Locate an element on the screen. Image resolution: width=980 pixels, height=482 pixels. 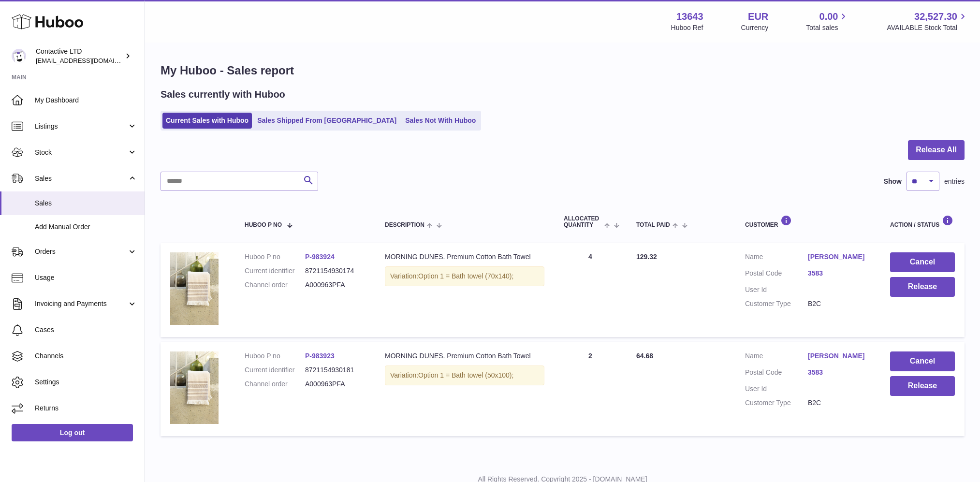
a: 32,527.30 AVAILABLE Stock Total is located at coordinates (927, 21).